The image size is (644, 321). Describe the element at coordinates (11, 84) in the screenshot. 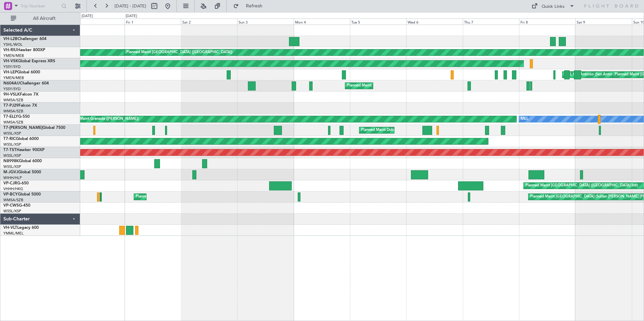

I see `span: N604AU` at that location.